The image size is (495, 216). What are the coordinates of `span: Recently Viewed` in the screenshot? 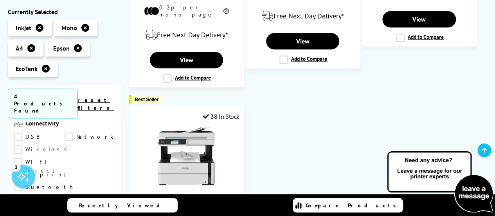 It's located at (123, 205).